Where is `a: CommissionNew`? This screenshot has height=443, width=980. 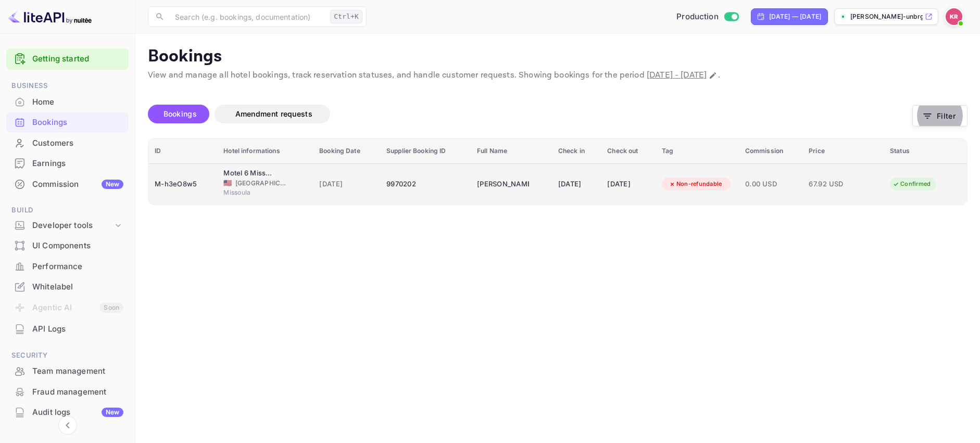
a: CommissionNew is located at coordinates (67, 184).